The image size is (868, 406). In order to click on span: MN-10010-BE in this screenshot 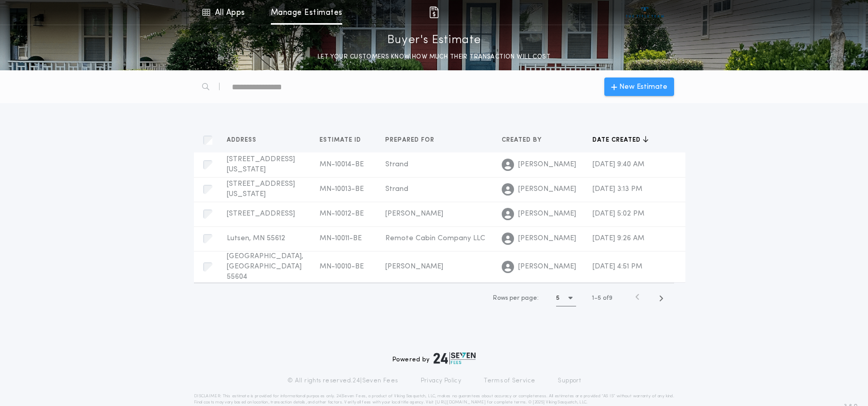, I will do `click(341, 267)`.